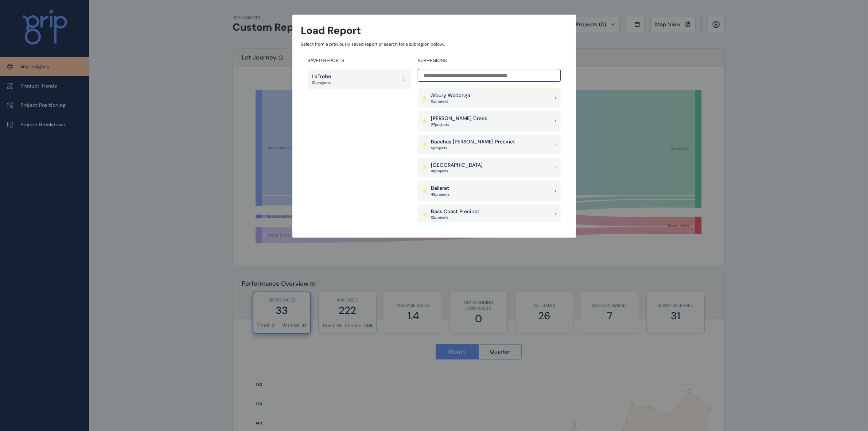 This screenshot has height=431, width=868. Describe the element at coordinates (331, 31) in the screenshot. I see `h3: Load Report` at that location.